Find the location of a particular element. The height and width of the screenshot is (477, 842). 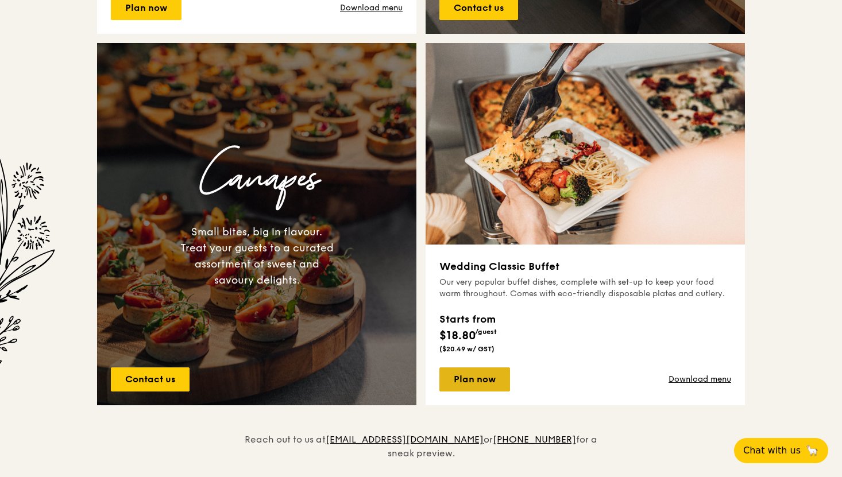

div: Reach out to us at or for a sneak preview. is located at coordinates (421, 433).